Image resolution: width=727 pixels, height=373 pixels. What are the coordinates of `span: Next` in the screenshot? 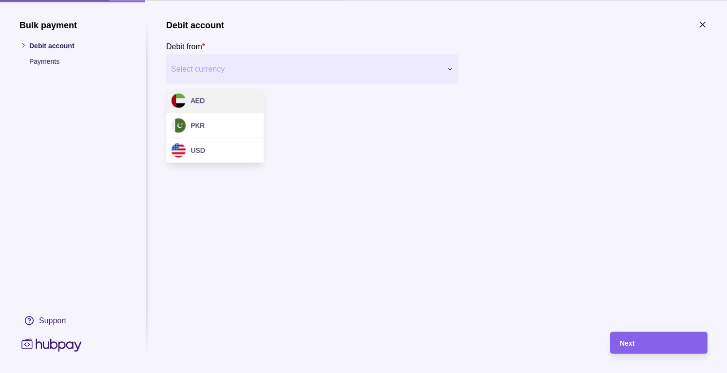 It's located at (627, 343).